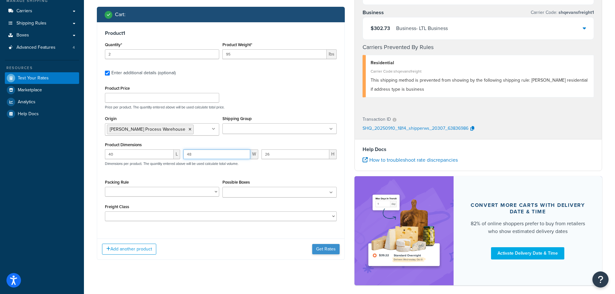 The height and width of the screenshot is (294, 615). What do you see at coordinates (373, 13) in the screenshot?
I see `h3: Business` at bounding box center [373, 13].